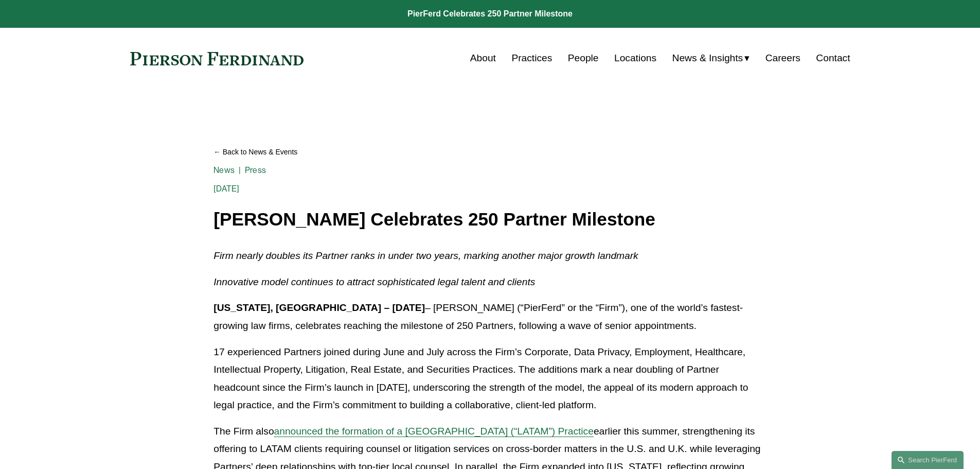 This screenshot has width=980, height=469. What do you see at coordinates (783, 58) in the screenshot?
I see `a: Careers` at bounding box center [783, 58].